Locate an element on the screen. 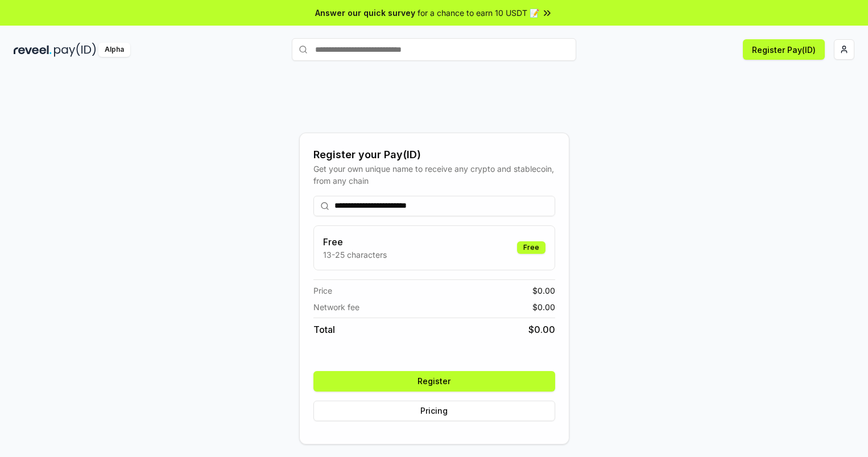 This screenshot has width=868, height=457. button: Register is located at coordinates (434, 381).